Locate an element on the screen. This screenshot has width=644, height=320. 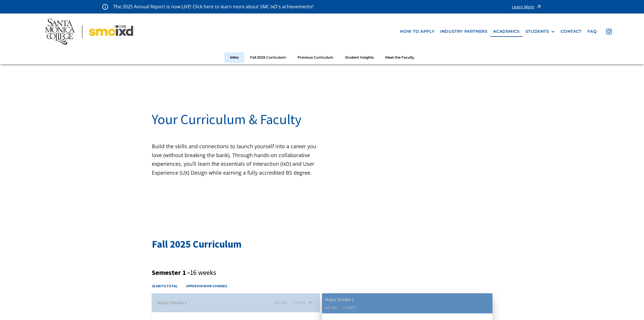
span: 16 weeks is located at coordinates (203, 272).